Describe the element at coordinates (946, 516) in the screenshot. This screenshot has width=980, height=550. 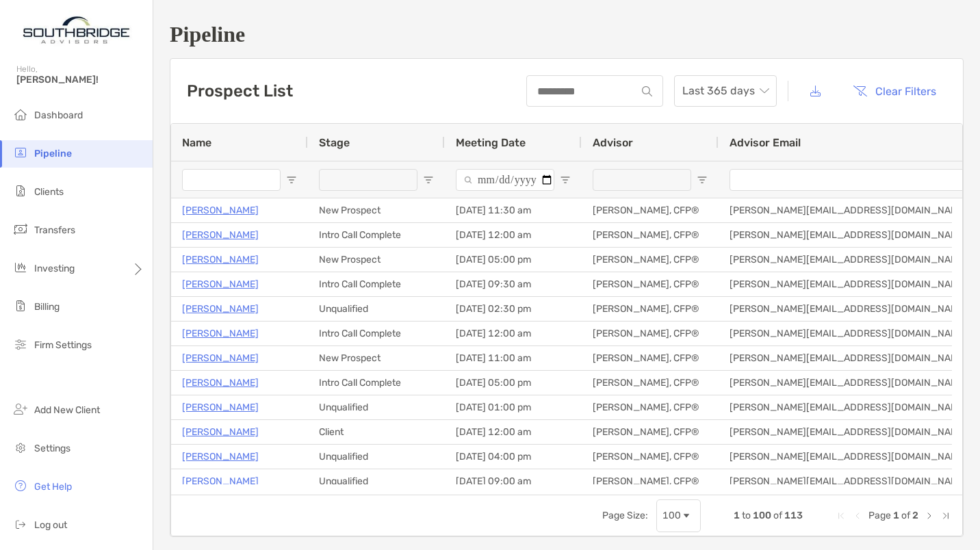
I see `div: Last Page` at that location.